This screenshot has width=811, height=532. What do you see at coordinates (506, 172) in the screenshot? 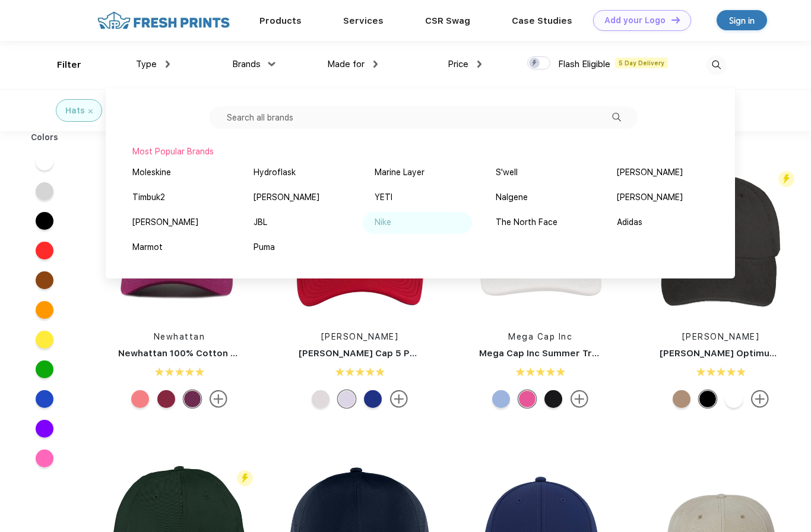
I see `div: S'well` at bounding box center [506, 172].